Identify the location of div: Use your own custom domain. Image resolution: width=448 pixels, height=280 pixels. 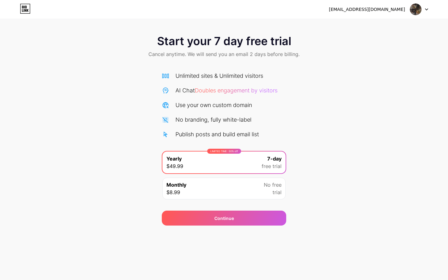
(214, 105).